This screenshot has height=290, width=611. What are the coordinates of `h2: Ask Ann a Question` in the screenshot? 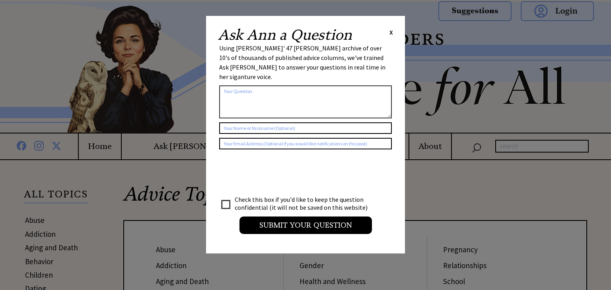 It's located at (285, 35).